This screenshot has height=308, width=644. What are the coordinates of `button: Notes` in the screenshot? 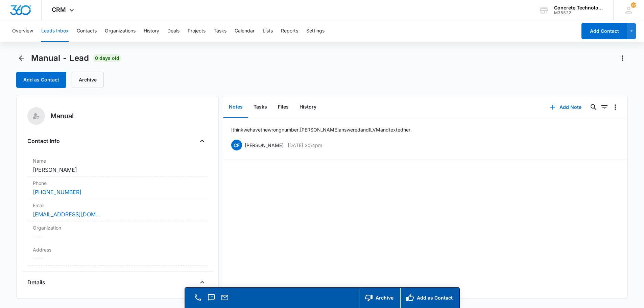 It's located at (235, 108).